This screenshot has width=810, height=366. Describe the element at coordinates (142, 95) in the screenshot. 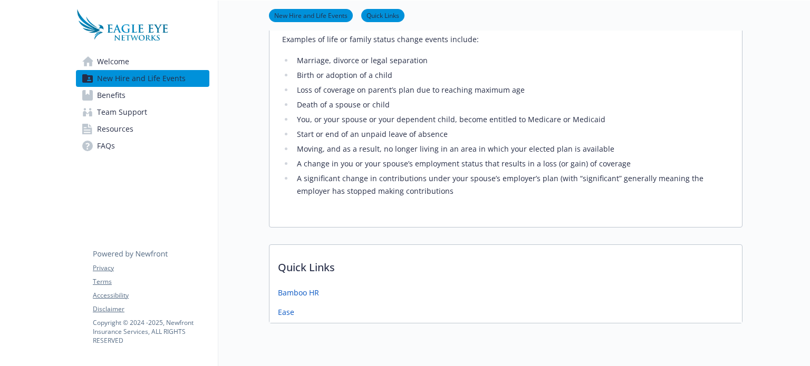

I see `a: Benefits` at that location.